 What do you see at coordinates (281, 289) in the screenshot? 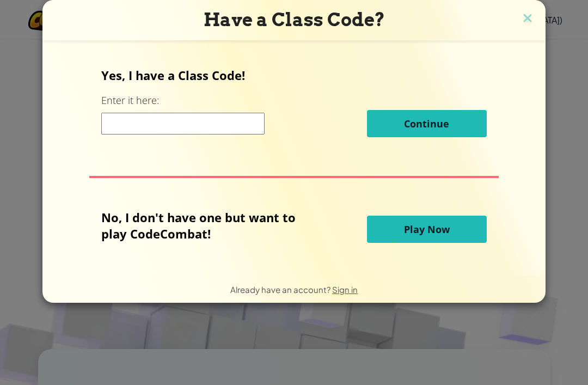
I see `span: Already have an account?` at bounding box center [281, 289].